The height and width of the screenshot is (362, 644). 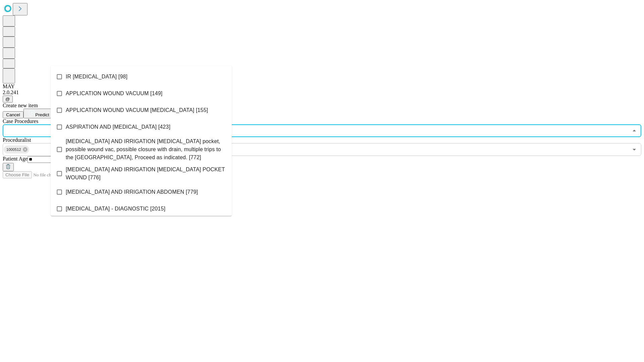 What do you see at coordinates (634, 131) in the screenshot?
I see `button: Close` at bounding box center [634, 131].